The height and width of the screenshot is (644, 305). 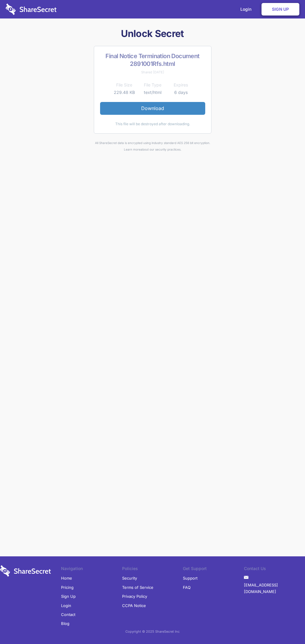 What do you see at coordinates (129, 578) in the screenshot?
I see `a: Security` at bounding box center [129, 578].